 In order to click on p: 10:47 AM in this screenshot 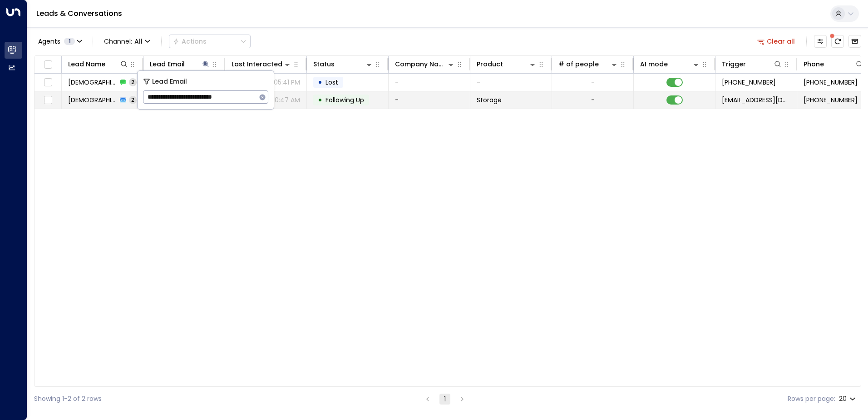, I will do `click(286, 100)`.